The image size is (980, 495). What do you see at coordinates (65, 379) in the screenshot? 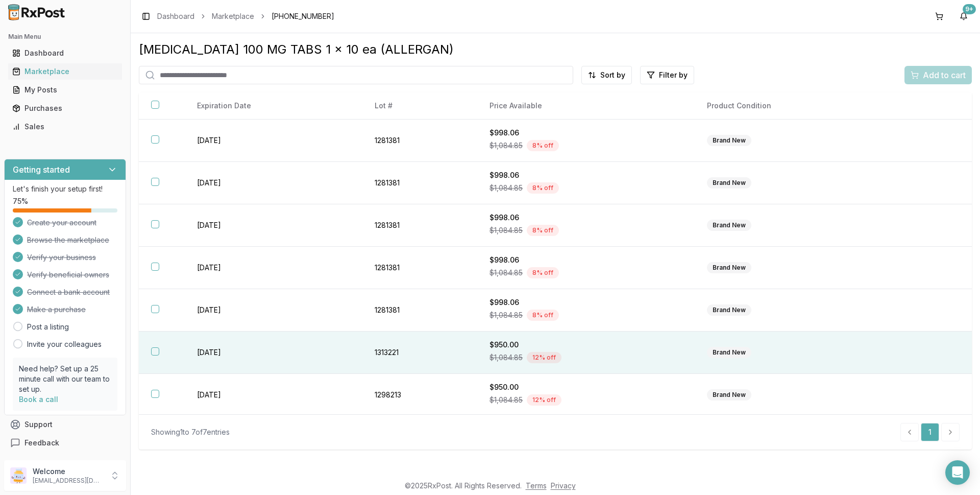
I see `p: Need help? Set up a 25 minute call with our team to set up.` at bounding box center [65, 379].